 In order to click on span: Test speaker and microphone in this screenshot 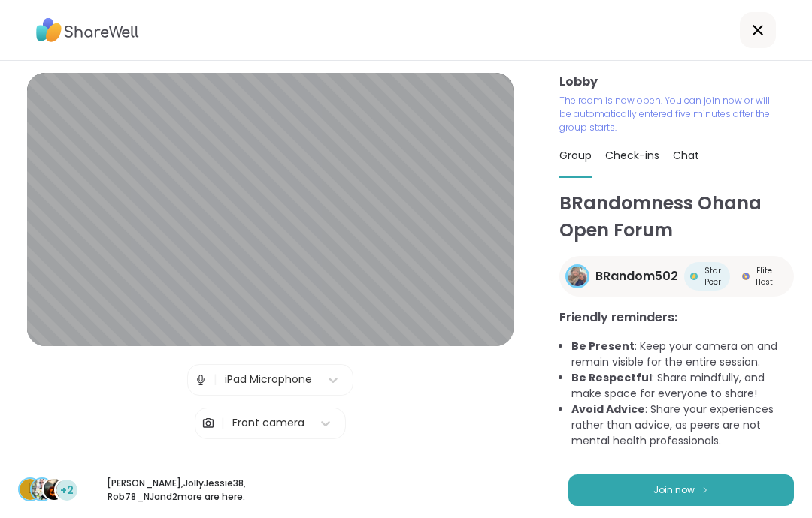, I will do `click(271, 467)`.